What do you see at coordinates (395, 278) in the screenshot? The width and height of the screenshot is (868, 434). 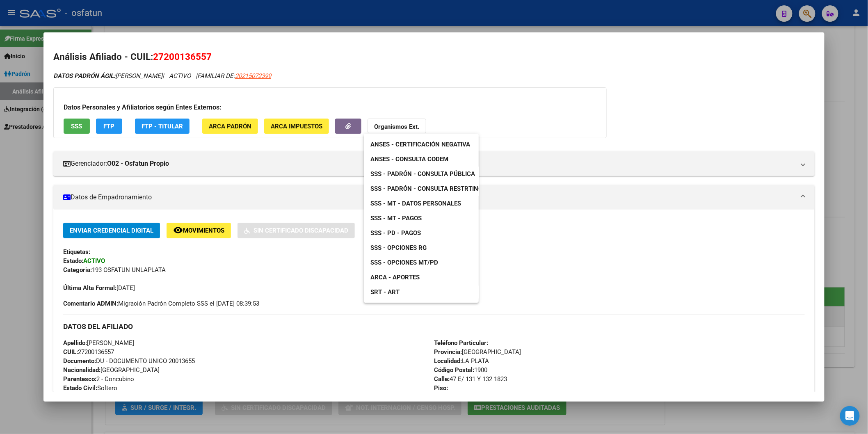 I see `span: ARCA - Aportes` at bounding box center [395, 278].